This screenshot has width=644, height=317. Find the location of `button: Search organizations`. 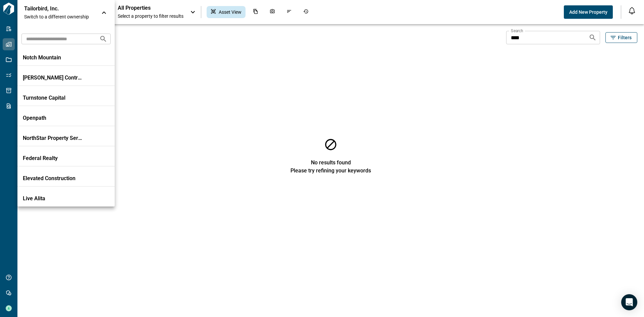

button: Search organizations is located at coordinates (103, 39).